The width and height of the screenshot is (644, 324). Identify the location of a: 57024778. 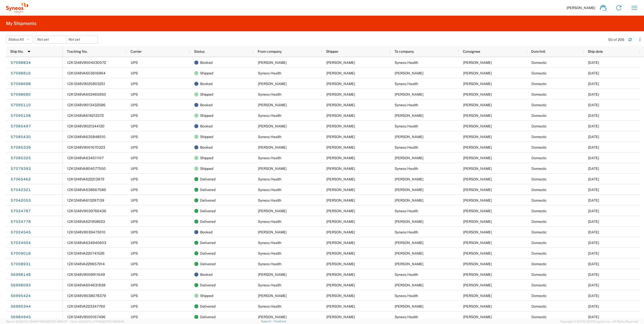
(20, 222).